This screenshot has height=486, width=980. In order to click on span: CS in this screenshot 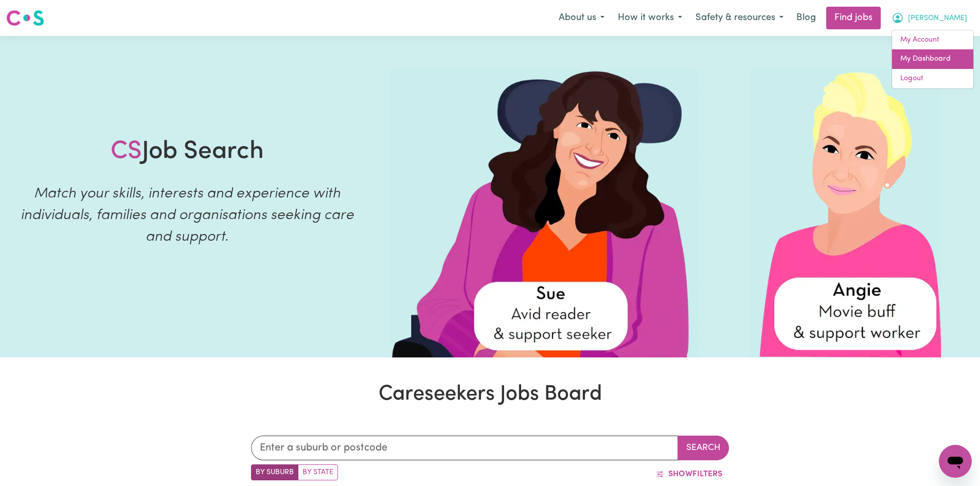, I will do `click(126, 152)`.